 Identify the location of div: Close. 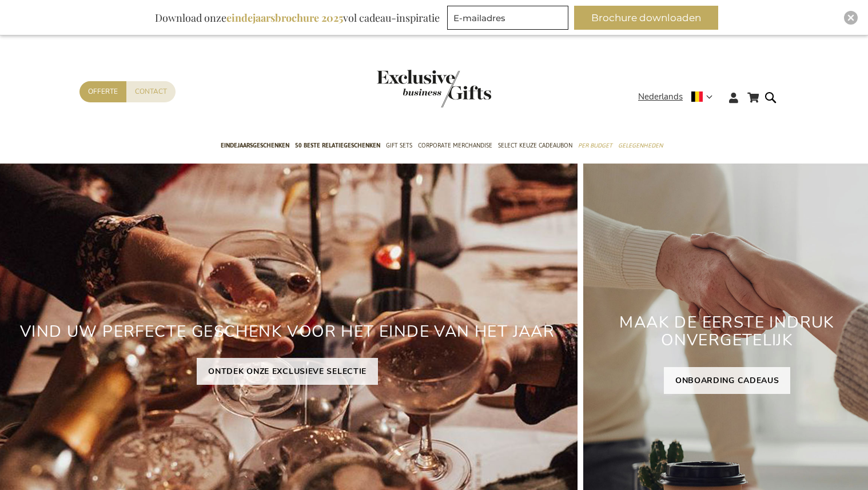
(851, 18).